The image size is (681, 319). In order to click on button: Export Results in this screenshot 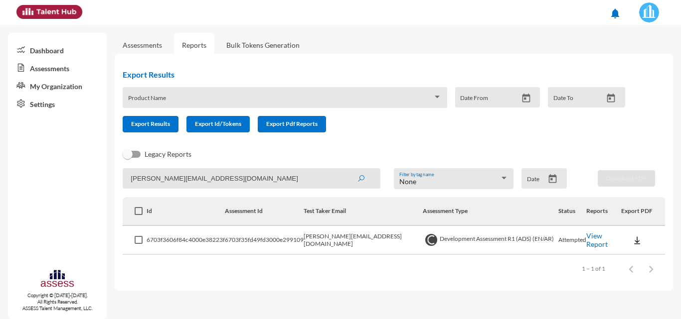, I will do `click(150, 124)`.